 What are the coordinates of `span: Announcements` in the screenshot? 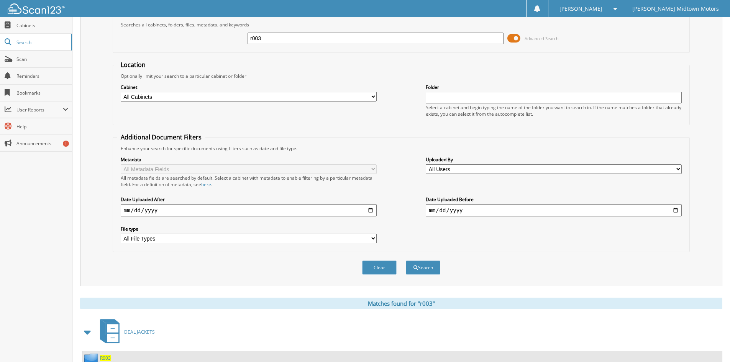 It's located at (42, 143).